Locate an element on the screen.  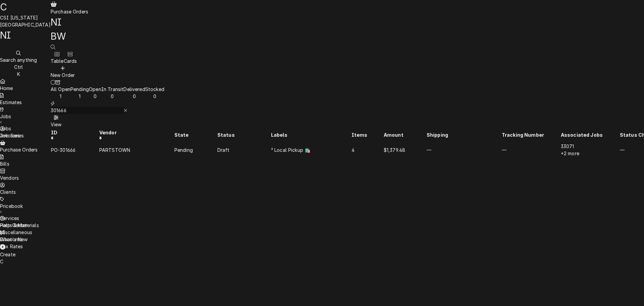
div: Cards is located at coordinates (70, 60).